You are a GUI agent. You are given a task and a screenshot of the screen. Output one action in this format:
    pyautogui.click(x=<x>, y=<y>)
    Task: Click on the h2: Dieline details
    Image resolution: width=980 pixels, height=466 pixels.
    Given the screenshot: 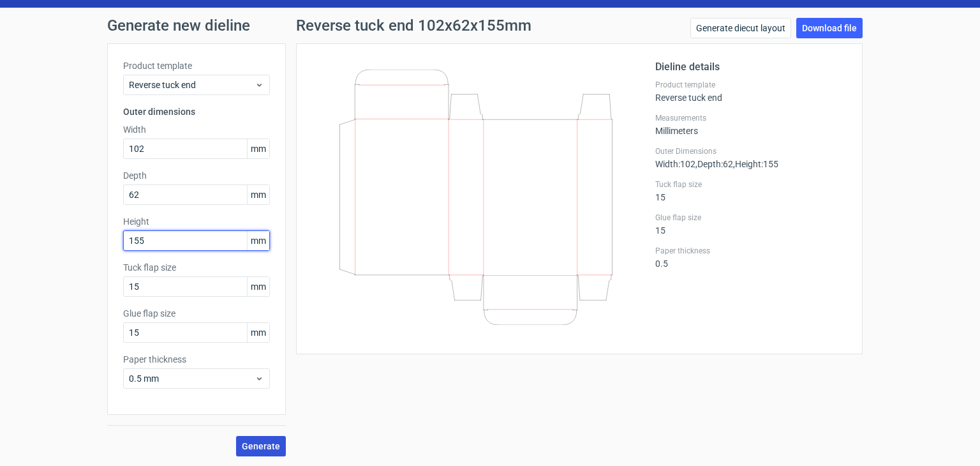 What is the action you would take?
    pyautogui.click(x=751, y=67)
    